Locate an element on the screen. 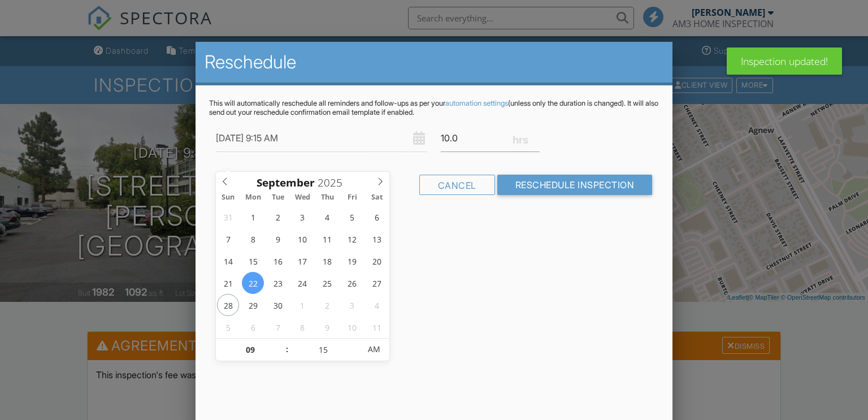  span: October 9, 2025 is located at coordinates (327, 327).